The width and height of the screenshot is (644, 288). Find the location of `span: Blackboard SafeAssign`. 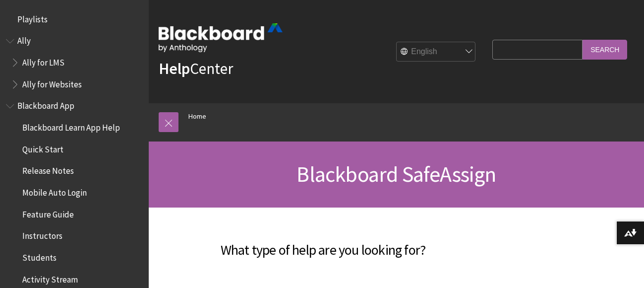

span: Blackboard SafeAssign is located at coordinates (396, 173).